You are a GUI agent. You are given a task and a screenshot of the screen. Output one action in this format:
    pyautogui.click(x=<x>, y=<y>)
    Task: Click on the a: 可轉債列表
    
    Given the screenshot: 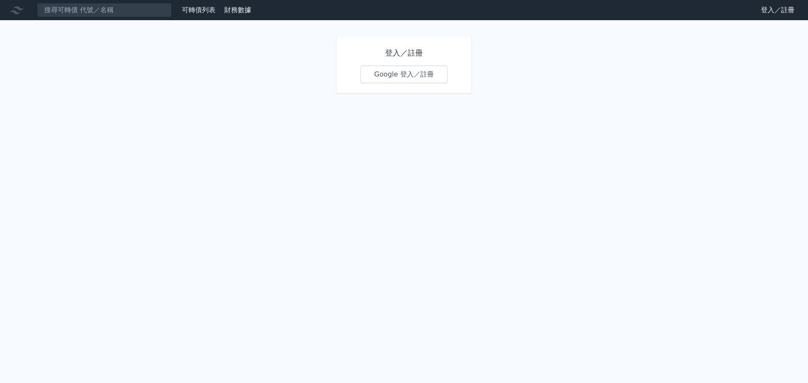 What is the action you would take?
    pyautogui.click(x=199, y=10)
    